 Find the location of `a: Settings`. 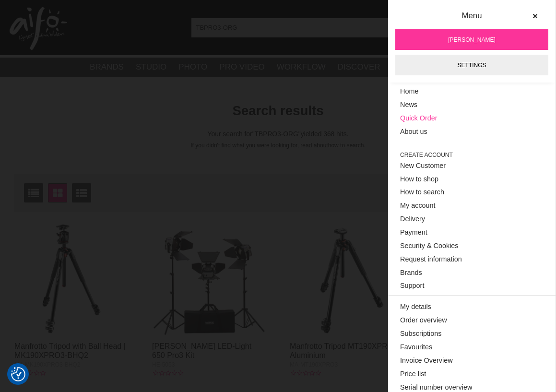

a: Settings is located at coordinates (472, 65).